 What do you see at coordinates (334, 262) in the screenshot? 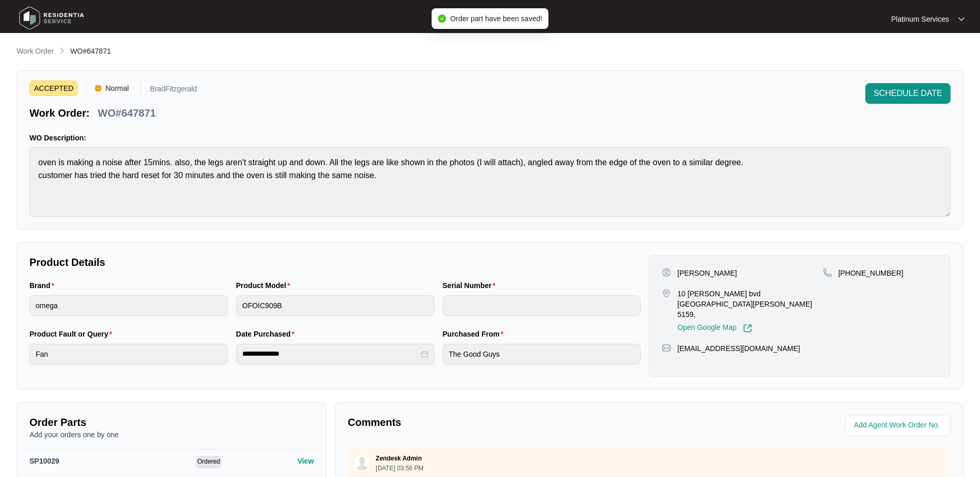
I see `p: Product Details` at bounding box center [334, 262].